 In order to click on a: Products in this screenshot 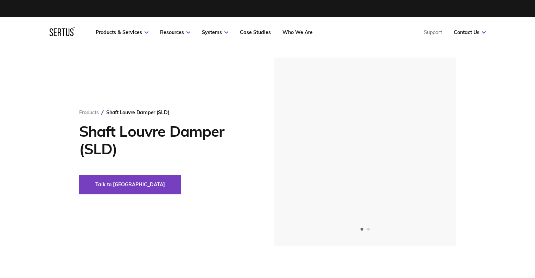, I will do `click(89, 113)`.